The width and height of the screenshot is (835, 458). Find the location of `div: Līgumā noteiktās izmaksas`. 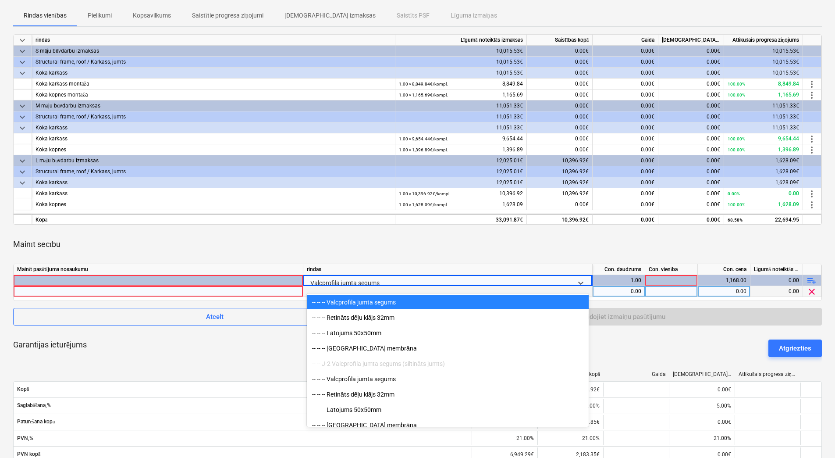

div: Līgumā noteiktās izmaksas is located at coordinates (461, 40).